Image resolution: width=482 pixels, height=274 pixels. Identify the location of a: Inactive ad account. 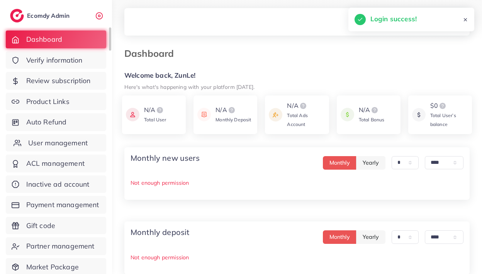
(56, 184).